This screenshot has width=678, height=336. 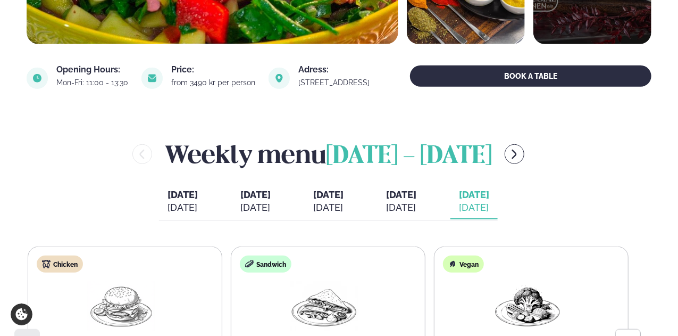 I want to click on a: link, so click(x=335, y=82).